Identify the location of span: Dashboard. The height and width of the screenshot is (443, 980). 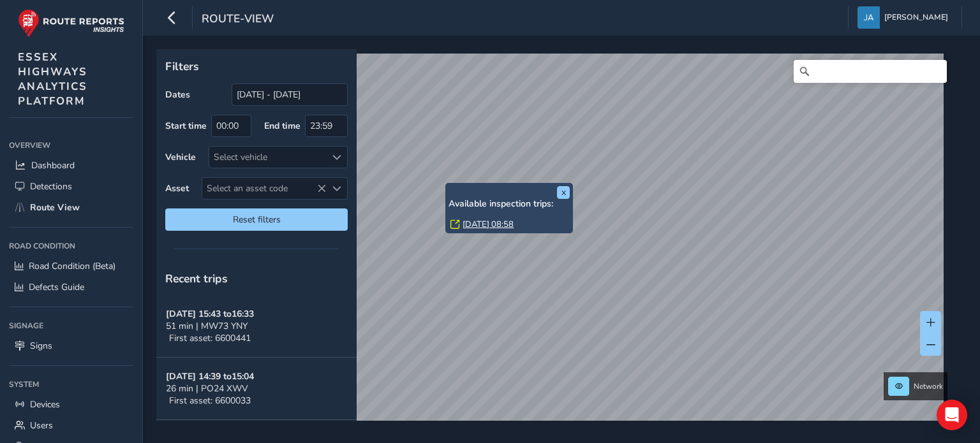
(53, 165).